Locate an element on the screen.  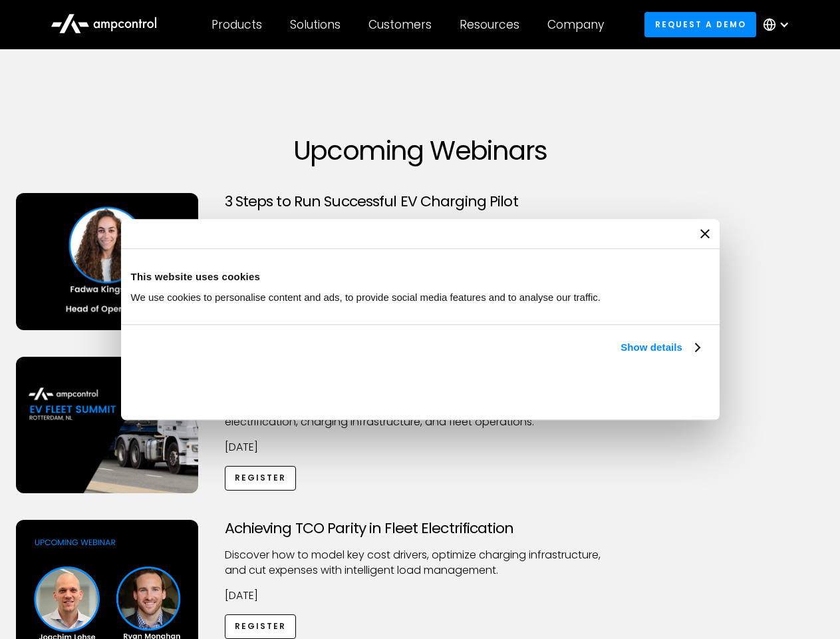
div: Products is located at coordinates (237, 25).